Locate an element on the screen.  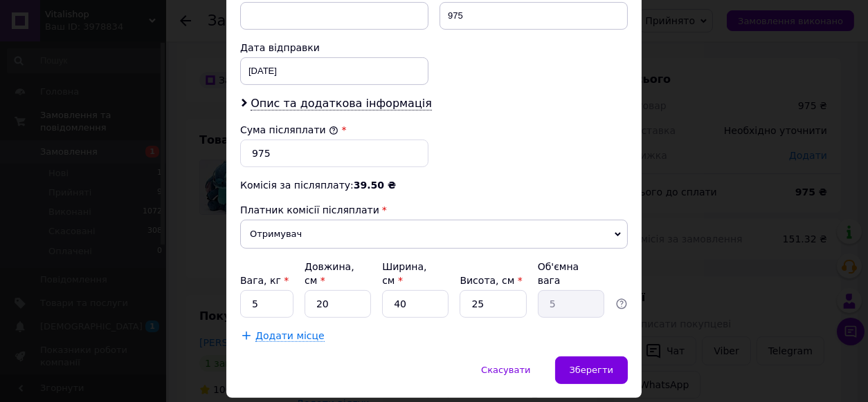
label: Вага, кг is located at coordinates (264, 281).